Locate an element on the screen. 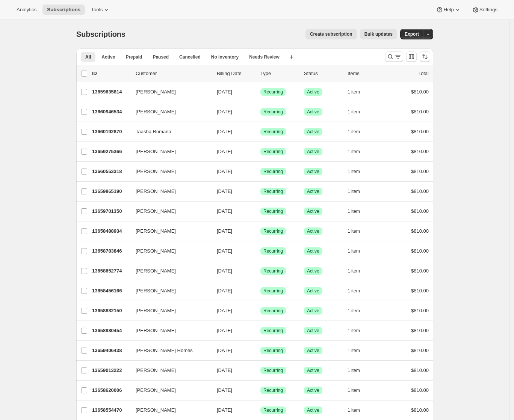 The height and width of the screenshot is (420, 514). button: Create subscription is located at coordinates (331, 34).